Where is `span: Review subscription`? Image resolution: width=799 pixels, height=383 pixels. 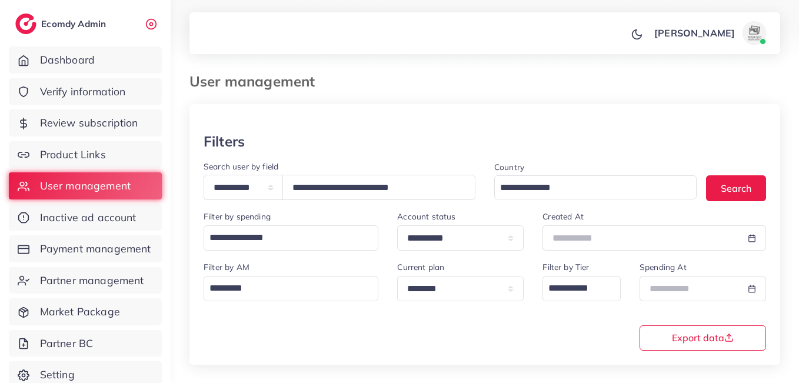
span: Review subscription is located at coordinates (89, 123).